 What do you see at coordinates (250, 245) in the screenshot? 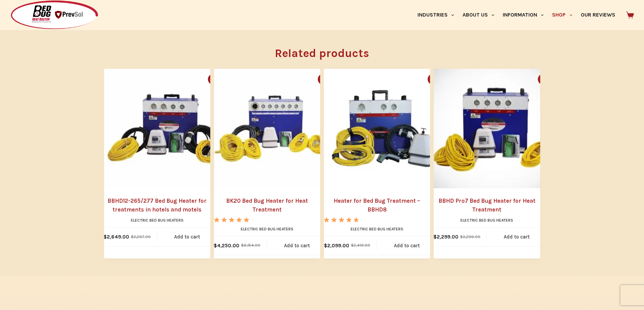
I see `bdi: 6,154.00` at bounding box center [250, 245].